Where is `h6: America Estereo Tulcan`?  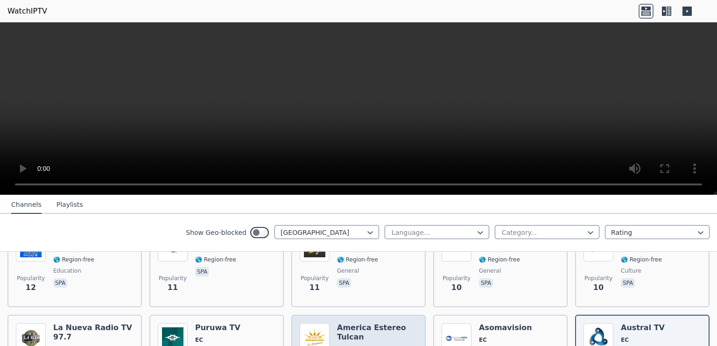 h6: America Estereo Tulcan is located at coordinates (377, 333).